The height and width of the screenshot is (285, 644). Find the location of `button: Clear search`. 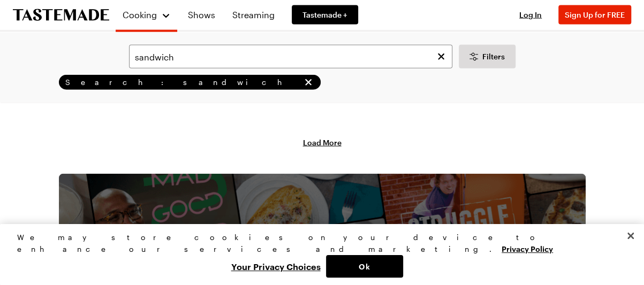

button: Clear search is located at coordinates (441, 57).